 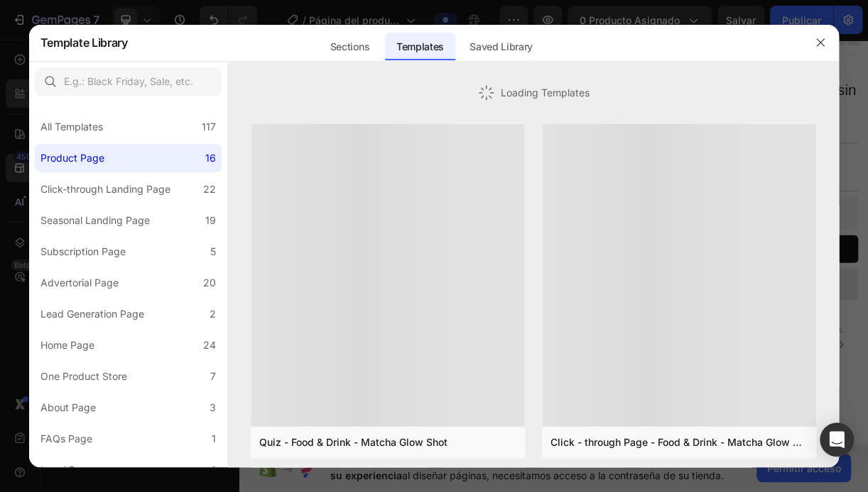 I want to click on span: Envío Gratis 24h, so click(x=660, y=330).